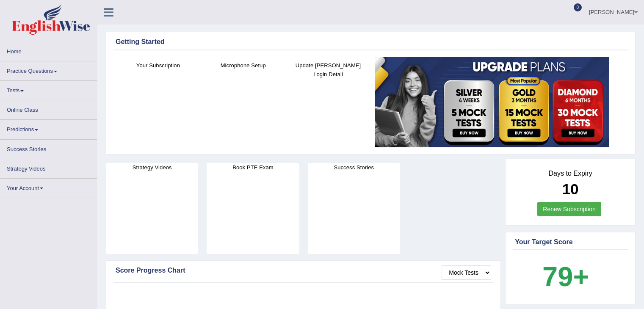 The image size is (644, 309). Describe the element at coordinates (578, 7) in the screenshot. I see `span: 0` at that location.